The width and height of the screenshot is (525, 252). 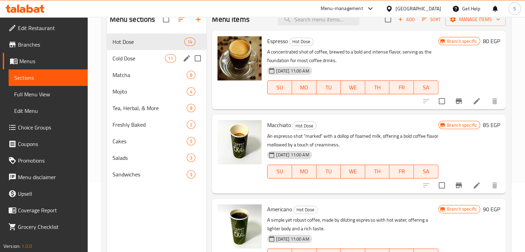 I want to click on a: Grocery Checklist, so click(x=45, y=227).